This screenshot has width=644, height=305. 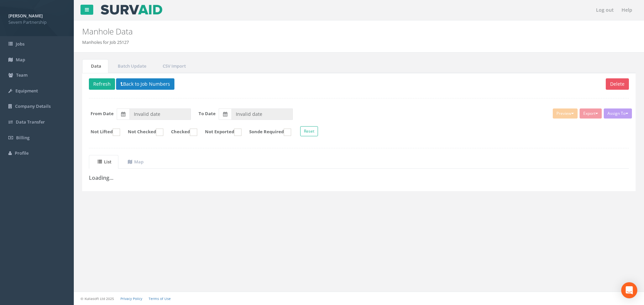 What do you see at coordinates (105, 42) in the screenshot?
I see `li: Manholes for Job 25127` at bounding box center [105, 42].